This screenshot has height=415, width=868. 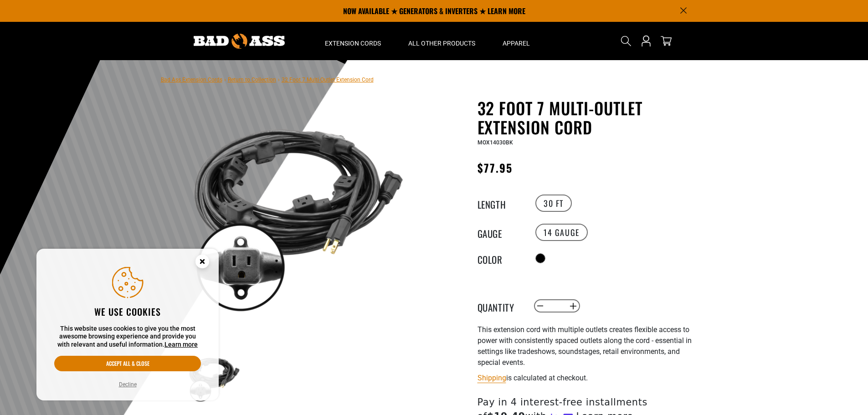 What do you see at coordinates (585, 346) in the screenshot?
I see `span: This extension cord with multiple outlets creates flexible access to power with consistently spac...` at bounding box center [585, 346].